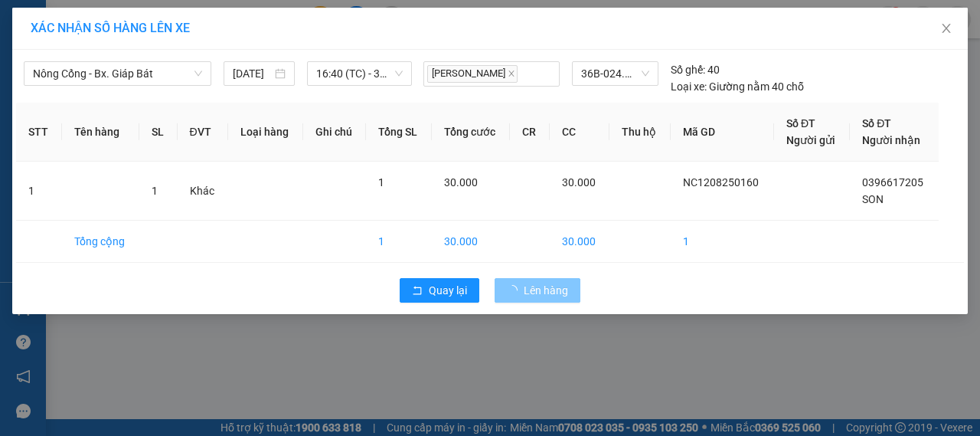 This screenshot has width=980, height=436. Describe the element at coordinates (688, 70) in the screenshot. I see `span: Số ghế:` at that location.